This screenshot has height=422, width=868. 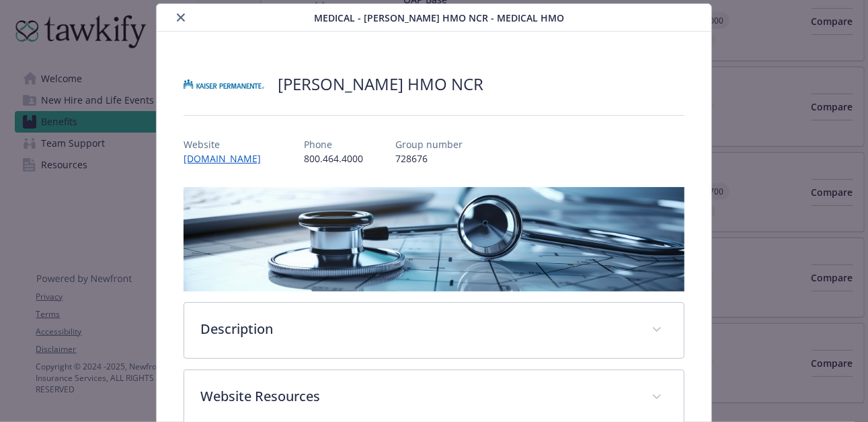 I want to click on p: Phone, so click(x=333, y=144).